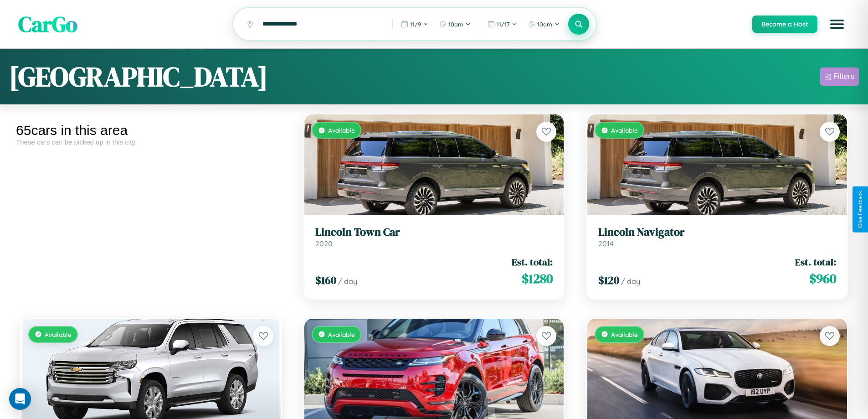  Describe the element at coordinates (503, 24) in the screenshot. I see `span: 11 / 17` at that location.